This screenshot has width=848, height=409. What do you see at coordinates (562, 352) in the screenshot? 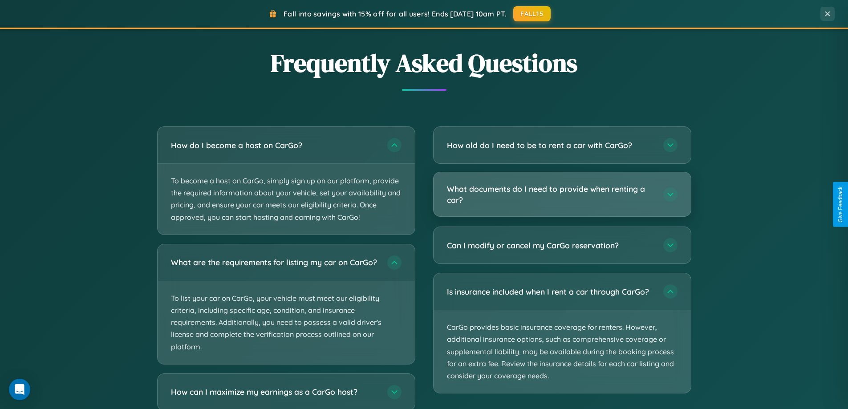
I see `p: CarGo provides basic insurance coverage for renters. However, additional insurance options, such ...` at bounding box center [562, 352].